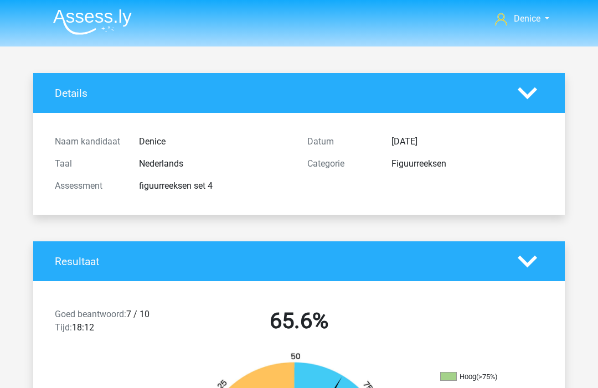  What do you see at coordinates (215, 186) in the screenshot?
I see `div: figuurreeksen set 4` at bounding box center [215, 186].